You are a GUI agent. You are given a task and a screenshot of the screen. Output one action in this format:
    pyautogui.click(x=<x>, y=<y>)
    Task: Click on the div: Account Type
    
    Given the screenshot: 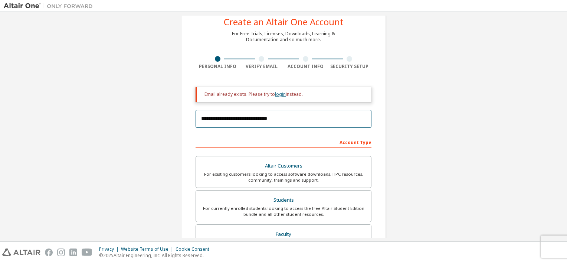 What is the action you would take?
    pyautogui.click(x=284, y=142)
    